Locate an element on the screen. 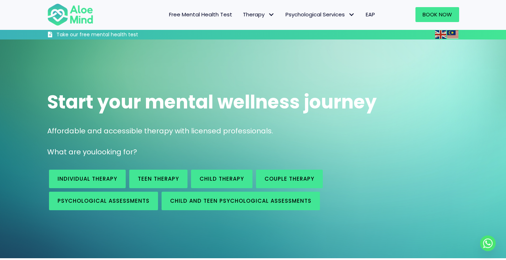 The width and height of the screenshot is (506, 260). a: English is located at coordinates (441, 34).